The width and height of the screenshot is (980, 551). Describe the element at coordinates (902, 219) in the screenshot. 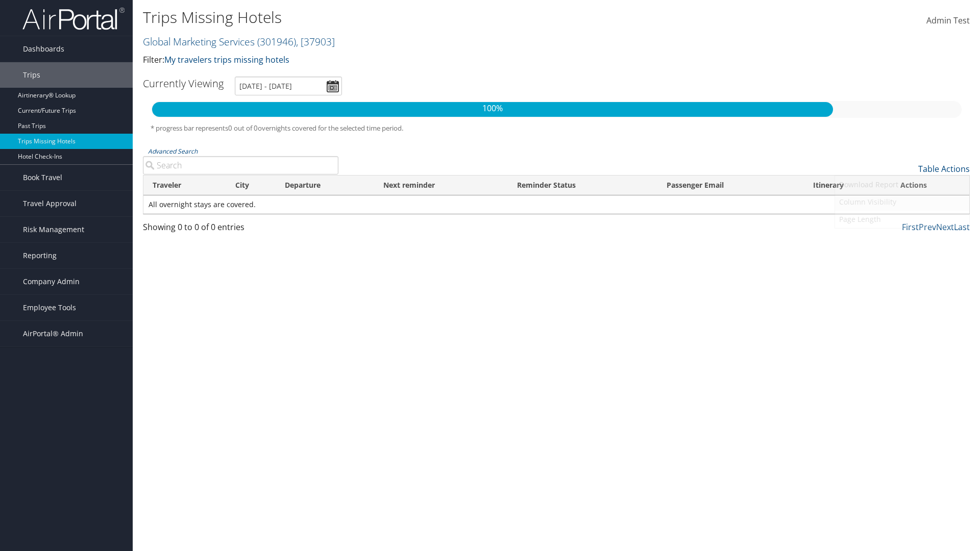

I see `a: Page Length` at that location.